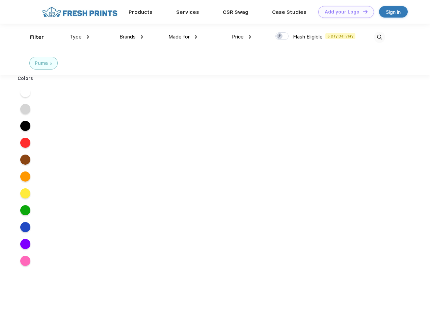  I want to click on span: Type, so click(76, 37).